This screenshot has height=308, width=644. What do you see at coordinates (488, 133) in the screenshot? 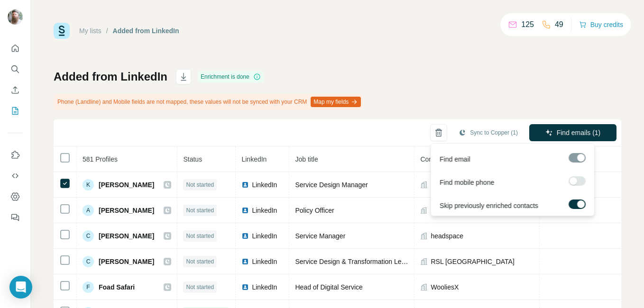
I see `button: Sync to Copper (1)` at bounding box center [488, 133].